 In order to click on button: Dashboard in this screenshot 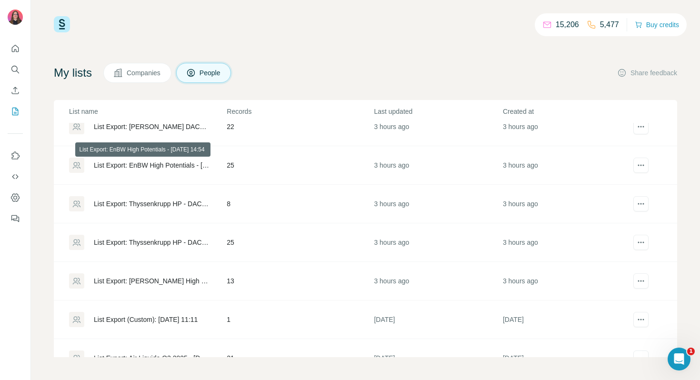, I will do `click(15, 198)`.